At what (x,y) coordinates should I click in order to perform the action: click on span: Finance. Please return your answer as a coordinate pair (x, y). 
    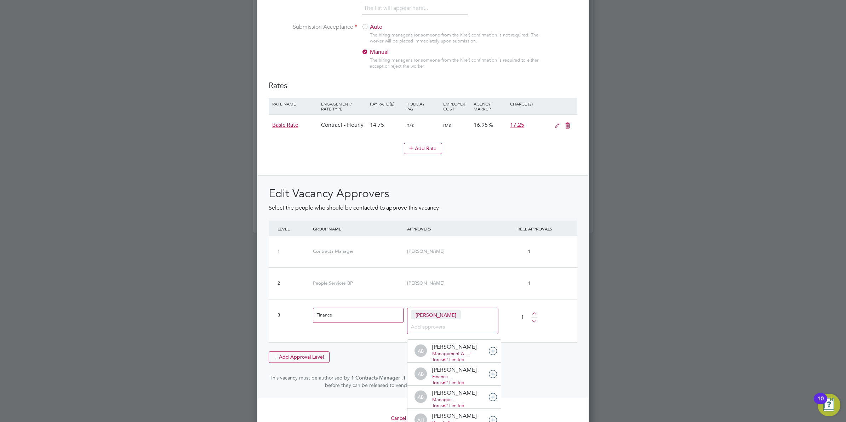
    Looking at the image, I should click on (440, 376).